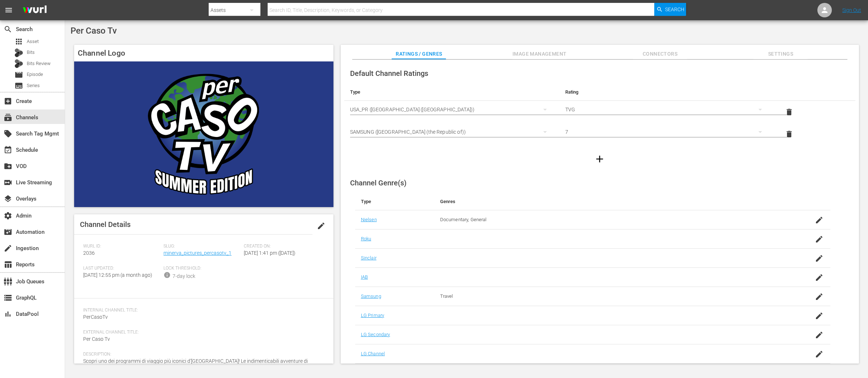 Image resolution: width=868 pixels, height=378 pixels. What do you see at coordinates (418, 54) in the screenshot?
I see `span: Ratings / Genres` at bounding box center [418, 54].